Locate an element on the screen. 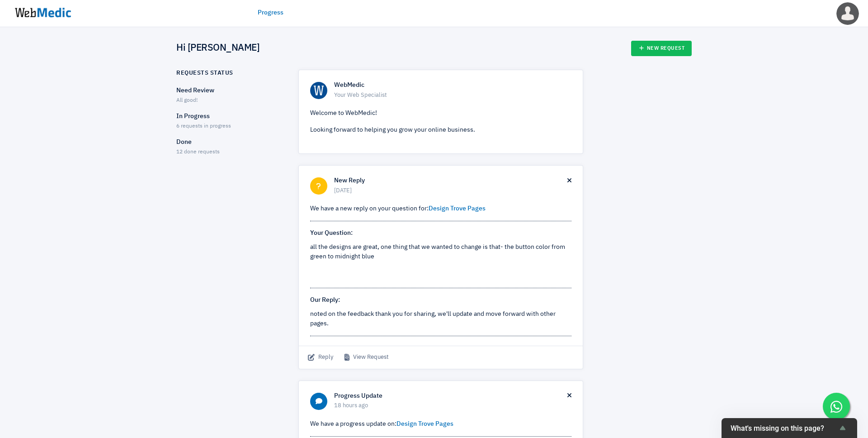 This screenshot has height=438, width=868. p: Your Question: is located at coordinates (441, 233).